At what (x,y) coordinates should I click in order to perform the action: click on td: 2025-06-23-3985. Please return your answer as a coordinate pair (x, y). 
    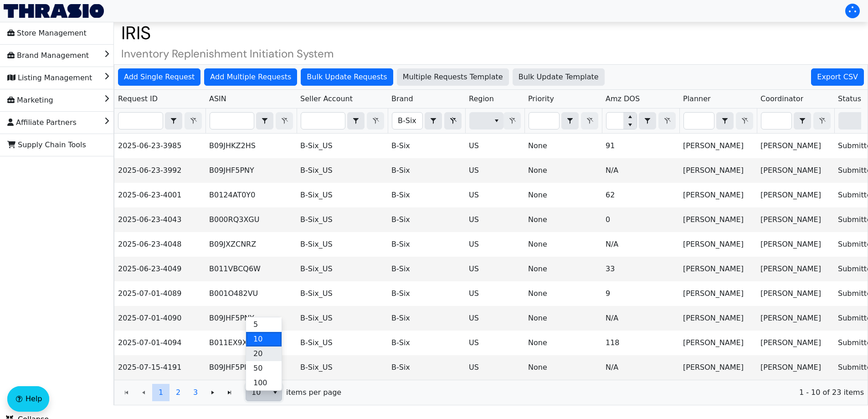
    Looking at the image, I should click on (160, 146).